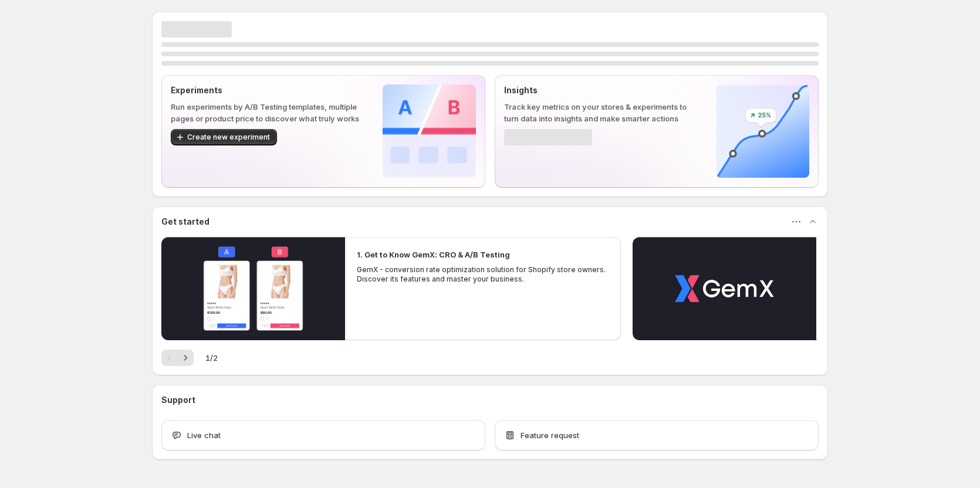 Image resolution: width=980 pixels, height=488 pixels. I want to click on h2: 1. Get to Know GemX: CRO & A/B Testing, so click(433, 254).